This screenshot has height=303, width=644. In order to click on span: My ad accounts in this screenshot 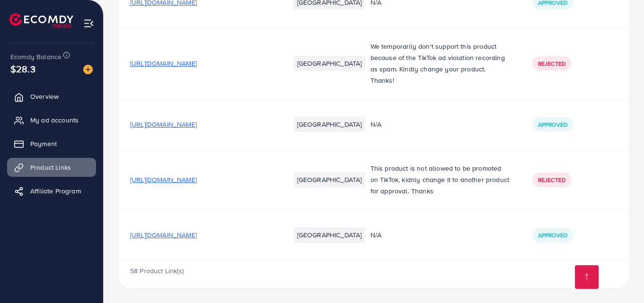, I will do `click(54, 120)`.